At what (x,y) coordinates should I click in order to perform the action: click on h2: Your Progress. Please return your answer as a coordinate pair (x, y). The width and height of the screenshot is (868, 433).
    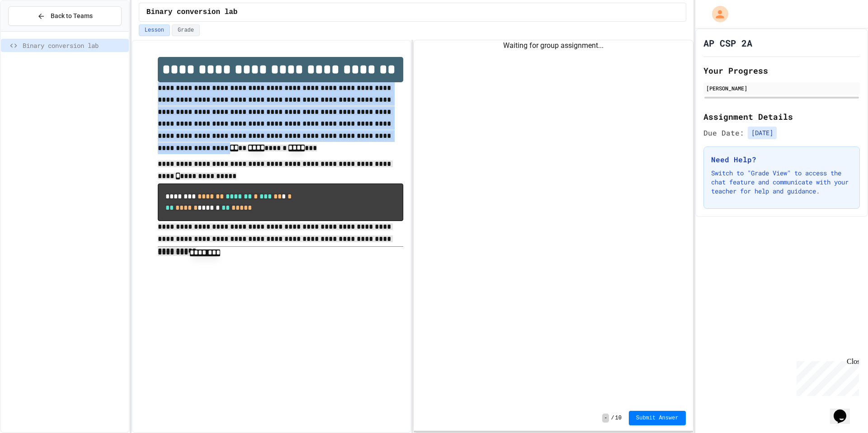
    Looking at the image, I should click on (782, 71).